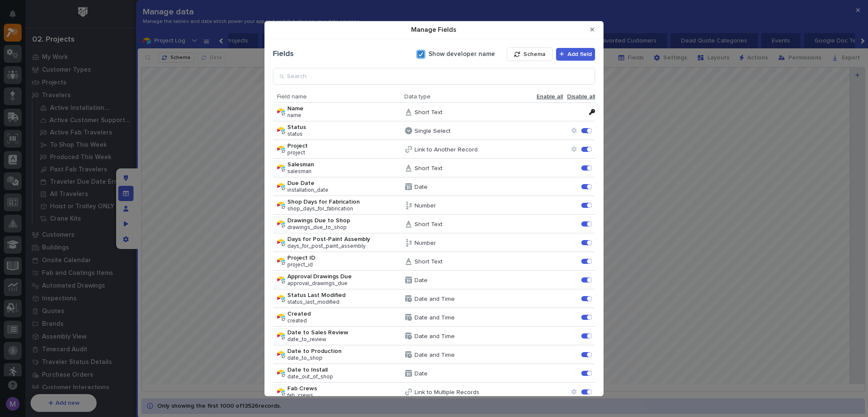  Describe the element at coordinates (310, 376) in the screenshot. I see `p: date_out_of_shop` at that location.